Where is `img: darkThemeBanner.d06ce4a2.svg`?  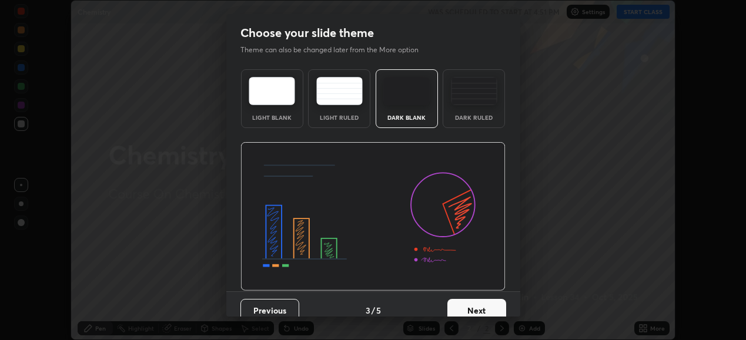 img: darkThemeBanner.d06ce4a2.svg is located at coordinates (373, 217).